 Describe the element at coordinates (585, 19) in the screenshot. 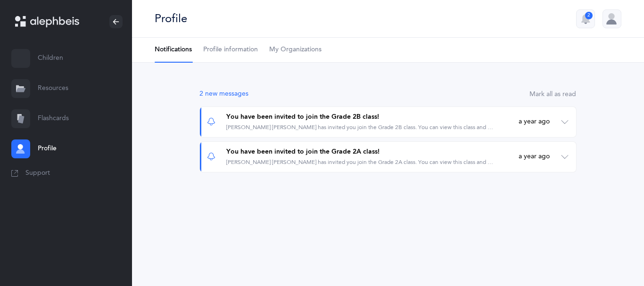

I see `button: 2` at that location.